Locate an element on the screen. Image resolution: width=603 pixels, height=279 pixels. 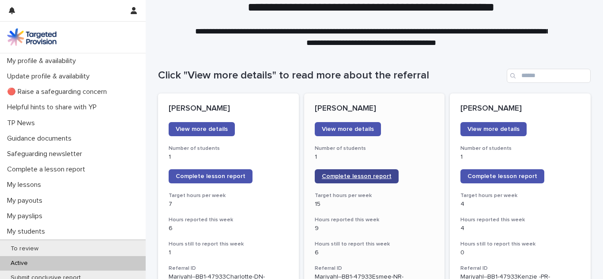
img: M5nRWzHhSzIhMunXDL62 is located at coordinates (32, 37).